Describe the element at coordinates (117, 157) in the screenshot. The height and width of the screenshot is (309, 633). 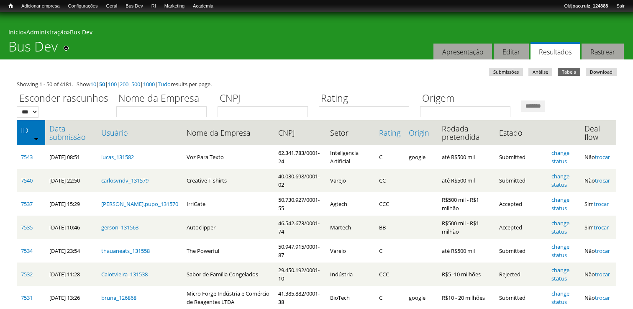
I see `a: lucas_131582` at that location.